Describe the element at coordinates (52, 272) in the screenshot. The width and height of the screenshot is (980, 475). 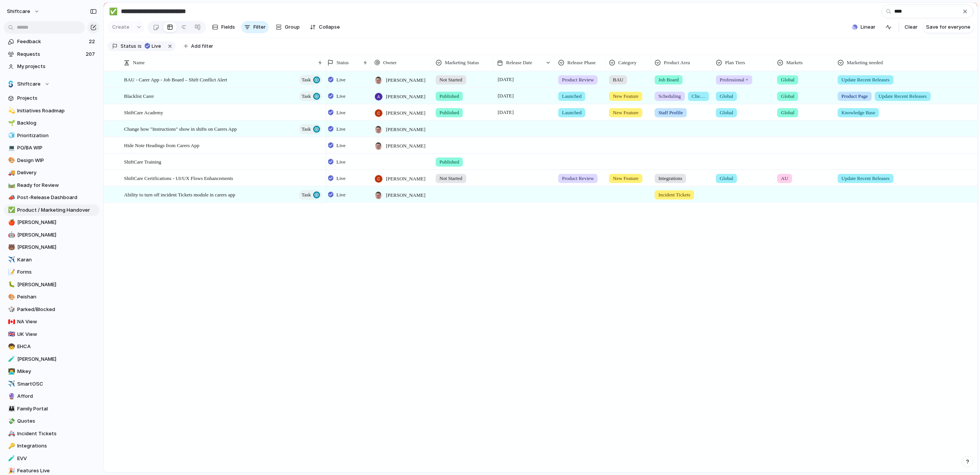
I see `a: 📝Forms` at that location.